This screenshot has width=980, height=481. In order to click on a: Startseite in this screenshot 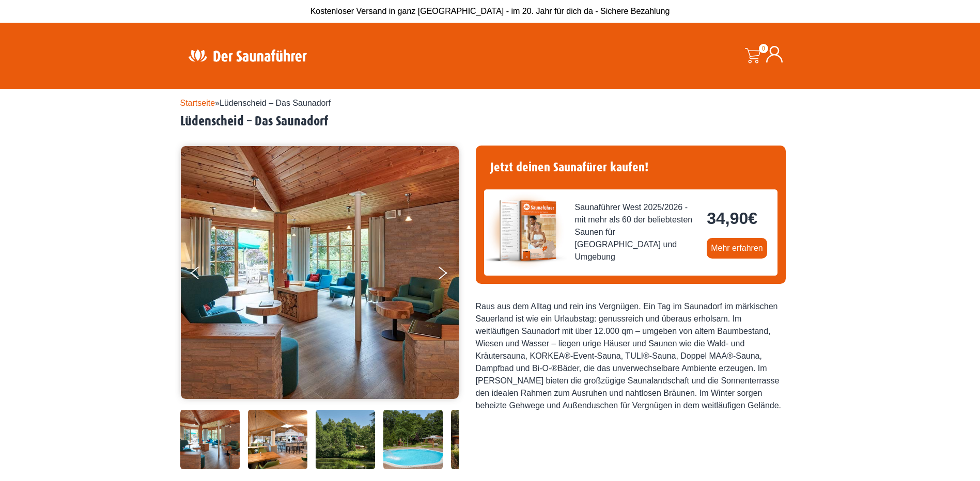, I will do `click(198, 103)`.